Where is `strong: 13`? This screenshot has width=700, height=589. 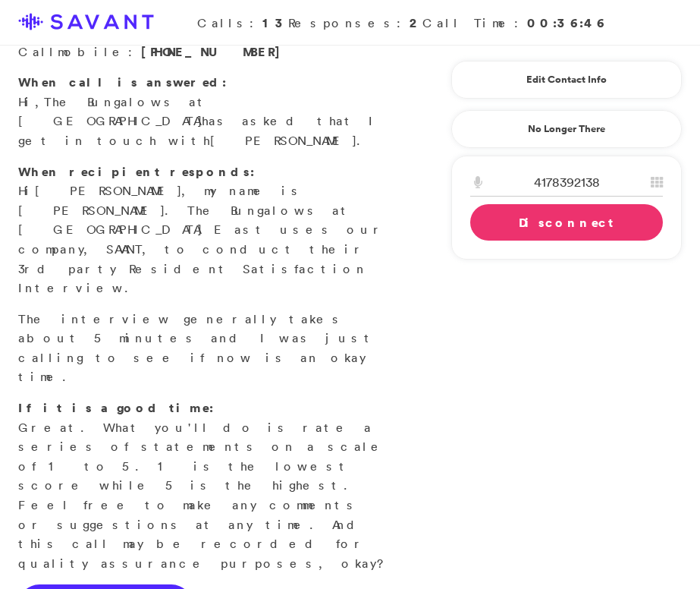
strong: 13 is located at coordinates (276, 22).